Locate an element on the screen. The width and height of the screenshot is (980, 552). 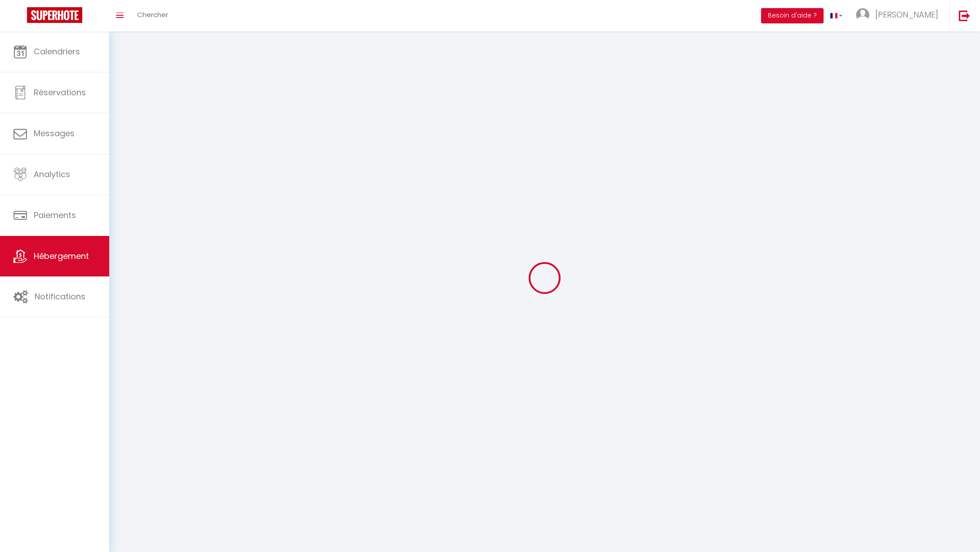
span: Messages is located at coordinates (54, 133).